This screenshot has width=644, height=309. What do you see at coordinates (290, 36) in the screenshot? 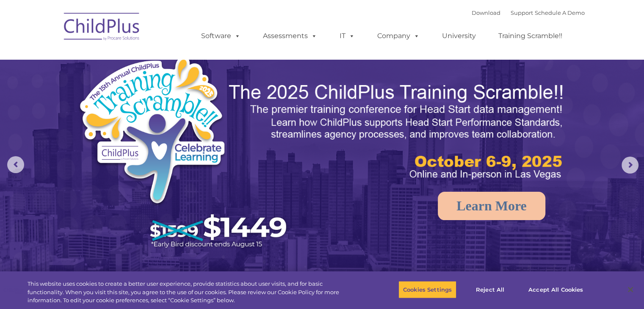
I see `a: Assessments` at bounding box center [290, 36].